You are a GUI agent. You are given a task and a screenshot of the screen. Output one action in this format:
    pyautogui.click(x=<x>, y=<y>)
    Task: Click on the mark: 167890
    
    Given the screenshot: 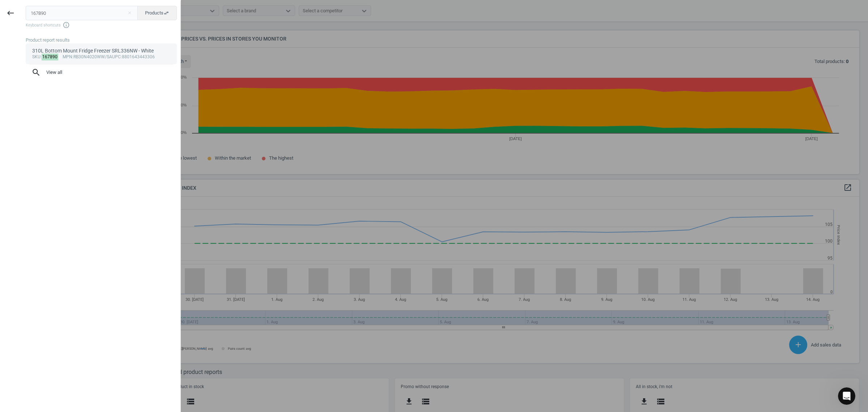 What is the action you would take?
    pyautogui.click(x=50, y=57)
    